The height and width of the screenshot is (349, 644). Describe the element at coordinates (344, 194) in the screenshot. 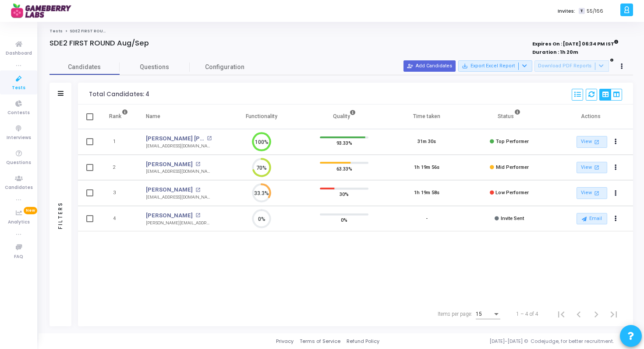

I see `span: 30%` at that location.